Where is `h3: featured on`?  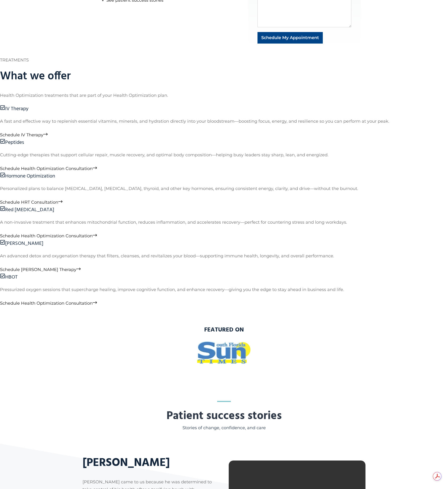
h3: featured on is located at coordinates (224, 330).